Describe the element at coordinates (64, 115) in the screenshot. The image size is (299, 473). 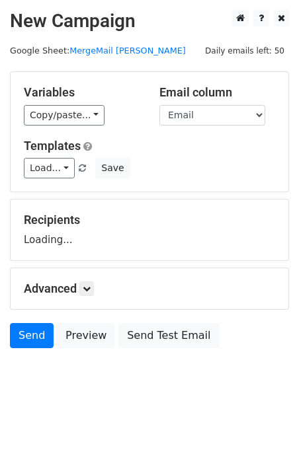
I see `a: Copy/paste...` at that location.